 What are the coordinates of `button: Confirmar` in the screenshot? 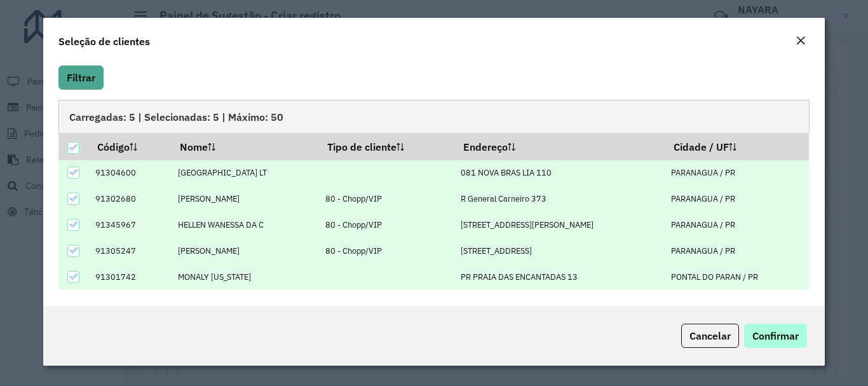 It's located at (775, 336).